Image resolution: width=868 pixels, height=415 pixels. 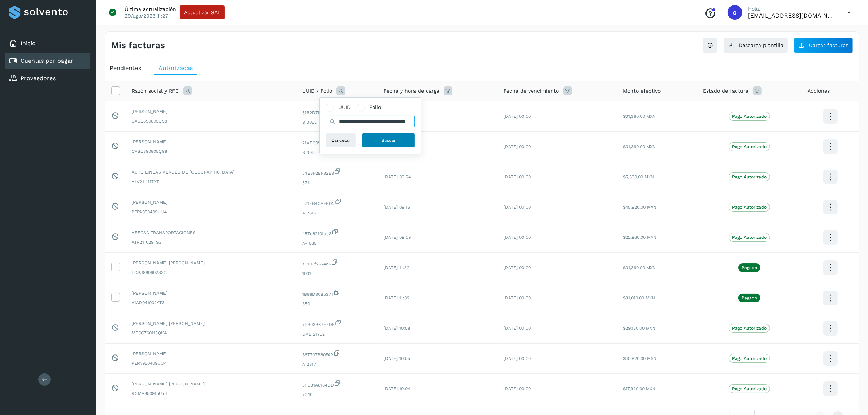 What do you see at coordinates (38, 78) in the screenshot?
I see `a: Proveedores` at bounding box center [38, 78].